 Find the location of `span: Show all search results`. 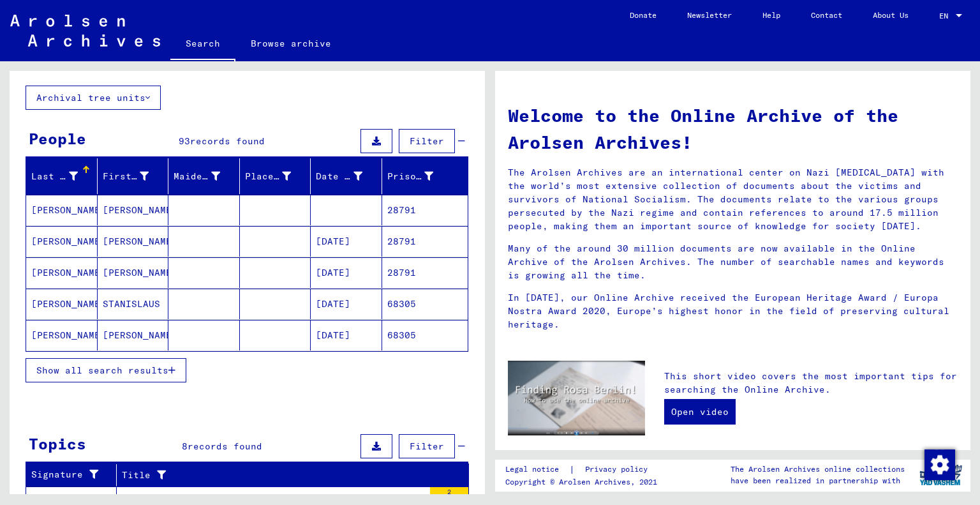

span: Show all search results is located at coordinates (102, 370).